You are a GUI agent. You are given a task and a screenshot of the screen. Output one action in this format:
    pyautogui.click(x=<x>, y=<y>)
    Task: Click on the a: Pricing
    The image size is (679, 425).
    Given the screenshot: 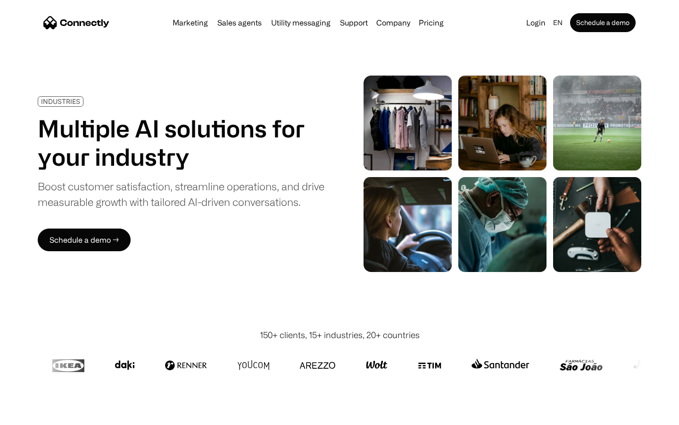 What is the action you would take?
    pyautogui.click(x=431, y=23)
    